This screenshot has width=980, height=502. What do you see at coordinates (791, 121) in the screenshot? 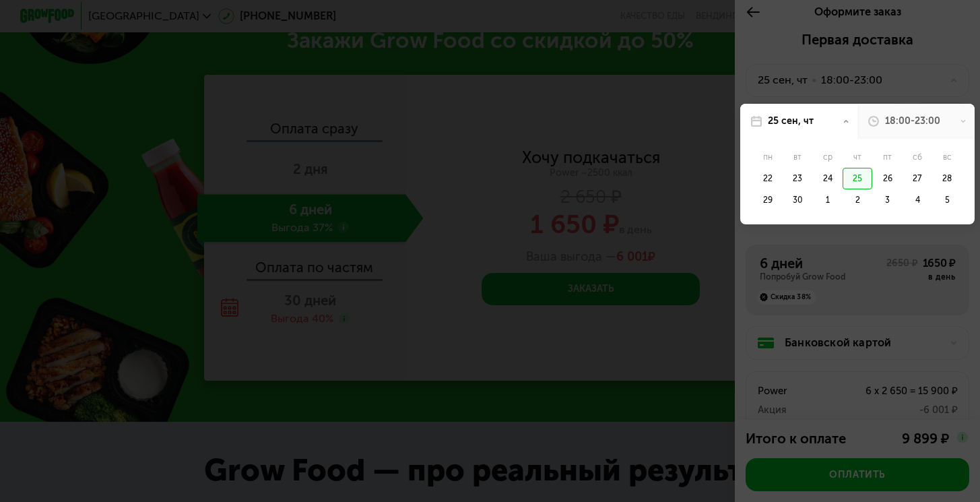
I see `div: 25 сен, чт` at bounding box center [791, 121].